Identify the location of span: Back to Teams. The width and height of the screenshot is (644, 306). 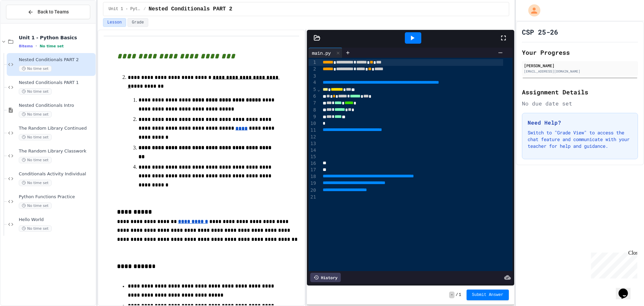
(53, 12).